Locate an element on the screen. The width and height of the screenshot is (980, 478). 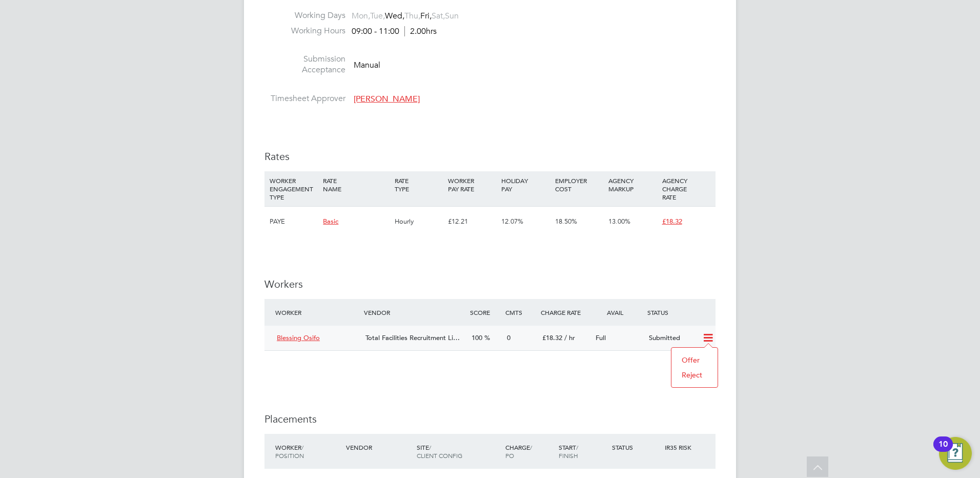
div: WORKER ENGAGEMENT TYPE is located at coordinates (294, 189).